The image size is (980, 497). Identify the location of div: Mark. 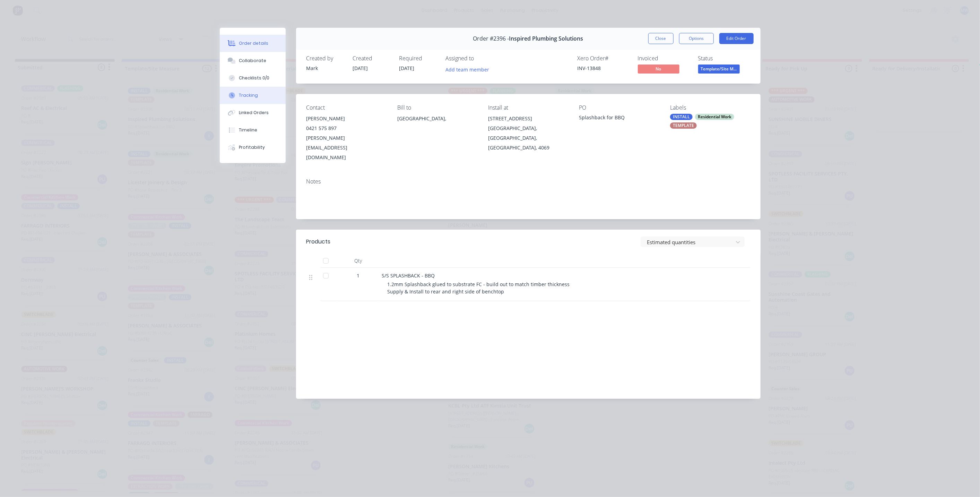
(325, 67).